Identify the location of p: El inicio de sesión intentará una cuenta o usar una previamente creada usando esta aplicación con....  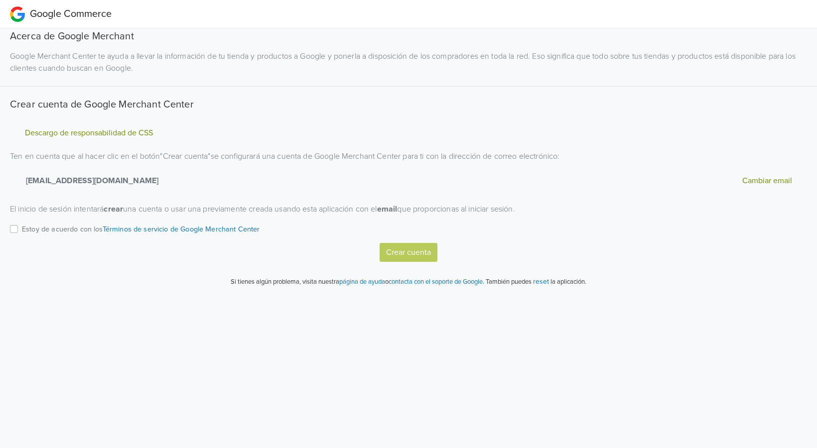
(409, 209).